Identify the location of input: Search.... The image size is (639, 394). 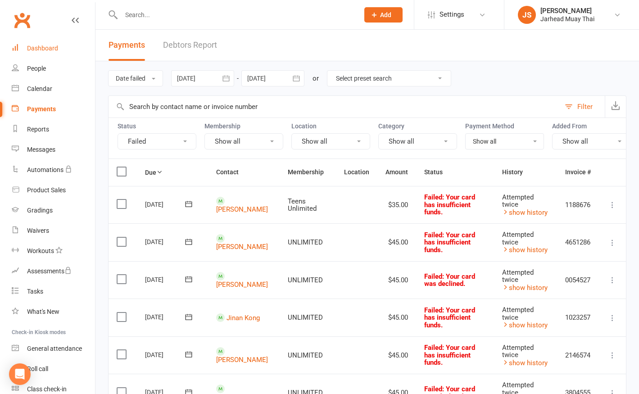
(235, 15).